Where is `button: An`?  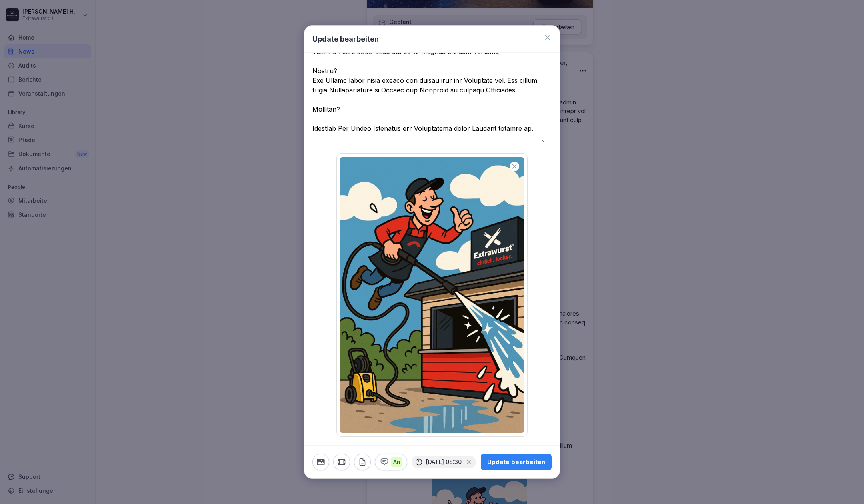 button: An is located at coordinates (391, 462).